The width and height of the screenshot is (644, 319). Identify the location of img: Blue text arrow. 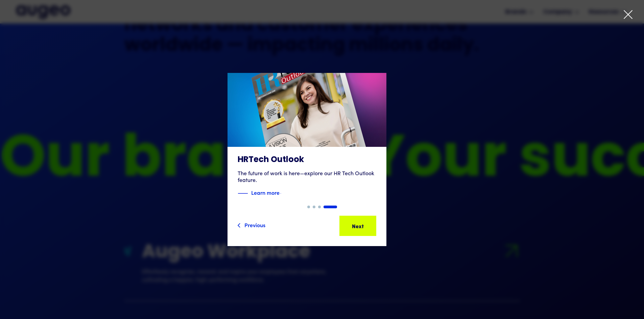
(285, 194).